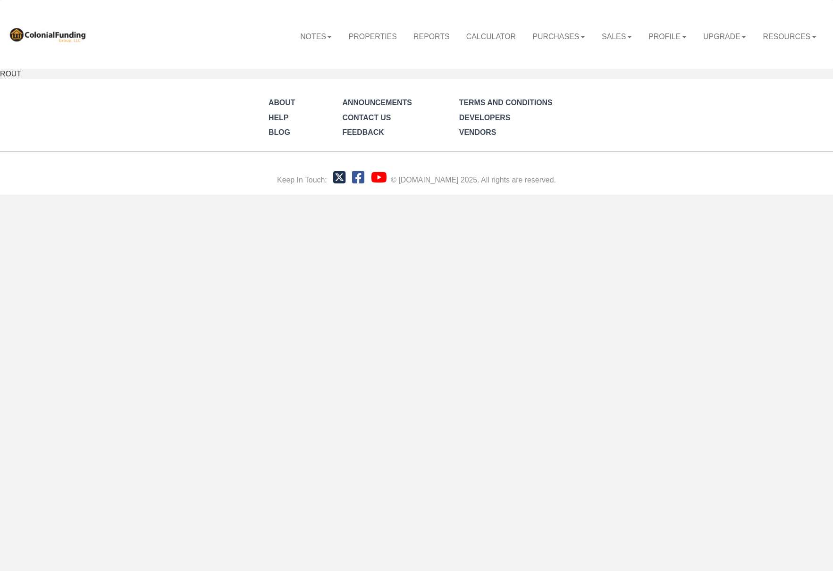  Describe the element at coordinates (485, 118) in the screenshot. I see `a: Developers` at that location.